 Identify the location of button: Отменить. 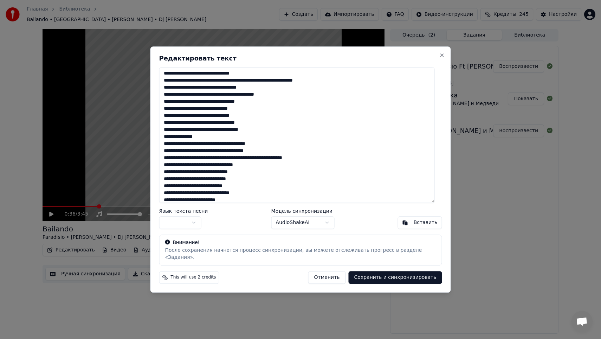
(327, 277).